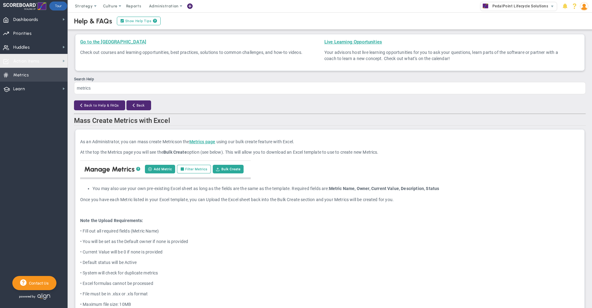 This screenshot has width=592, height=308. What do you see at coordinates (139, 21) in the screenshot?
I see `label: Show Help Tips` at bounding box center [139, 21].